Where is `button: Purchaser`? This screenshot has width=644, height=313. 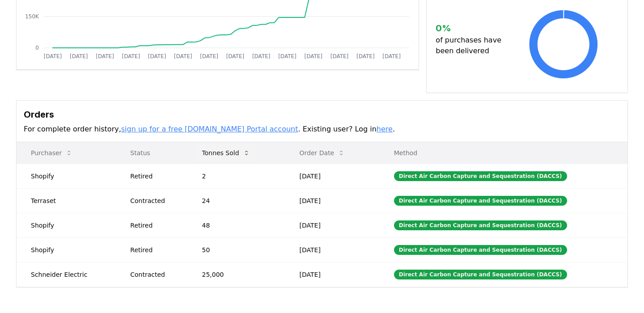 button: Purchaser is located at coordinates (51, 153).